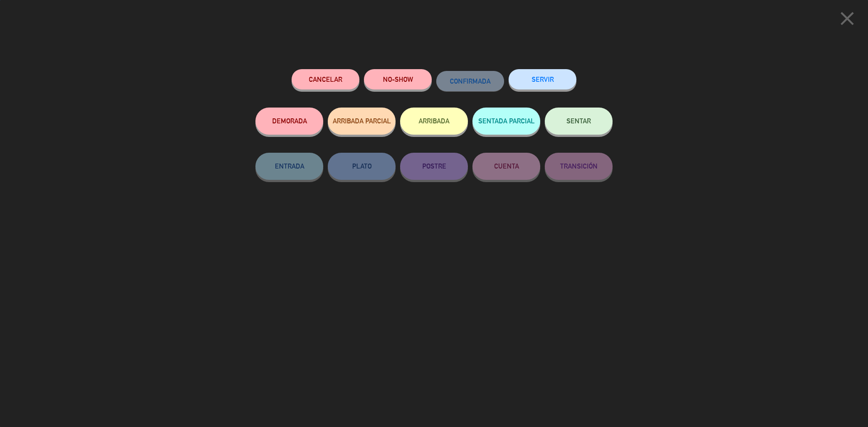  What do you see at coordinates (434, 121) in the screenshot?
I see `button: ARRIBADA` at bounding box center [434, 121].